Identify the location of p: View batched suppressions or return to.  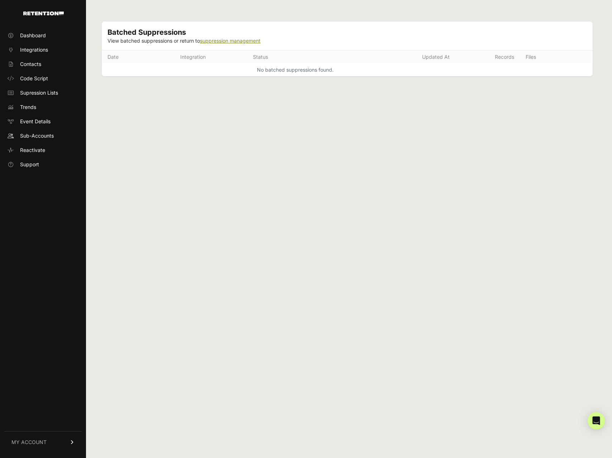
(184, 41).